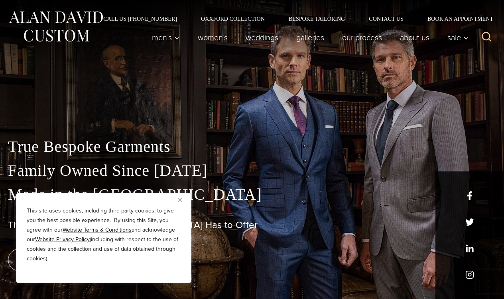  Describe the element at coordinates (487, 37) in the screenshot. I see `button: View Search Form` at that location.